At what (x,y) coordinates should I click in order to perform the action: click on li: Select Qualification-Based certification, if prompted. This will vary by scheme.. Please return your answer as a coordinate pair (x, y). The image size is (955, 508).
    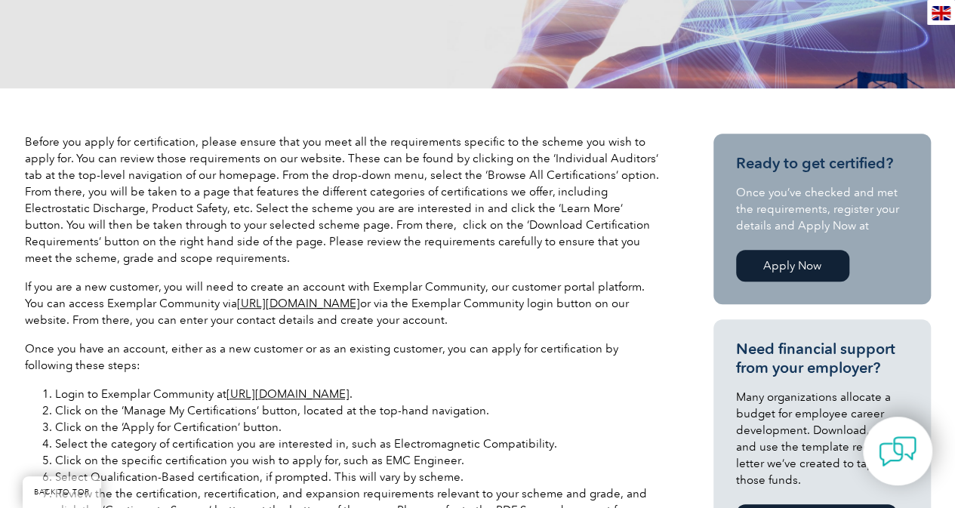
    Looking at the image, I should click on (357, 477).